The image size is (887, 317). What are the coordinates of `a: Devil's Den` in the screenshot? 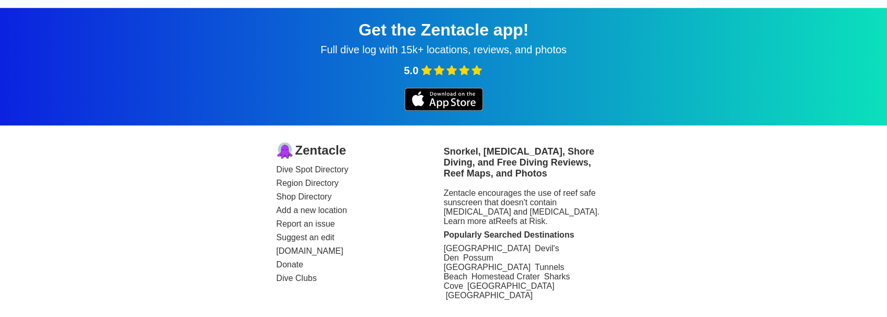 It's located at (501, 253).